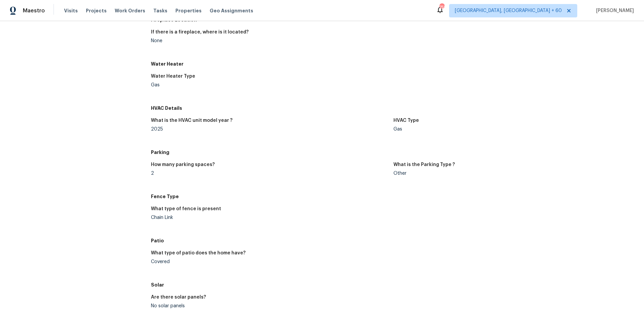 This screenshot has width=644, height=319. What do you see at coordinates (188, 11) in the screenshot?
I see `span: Properties` at bounding box center [188, 11].